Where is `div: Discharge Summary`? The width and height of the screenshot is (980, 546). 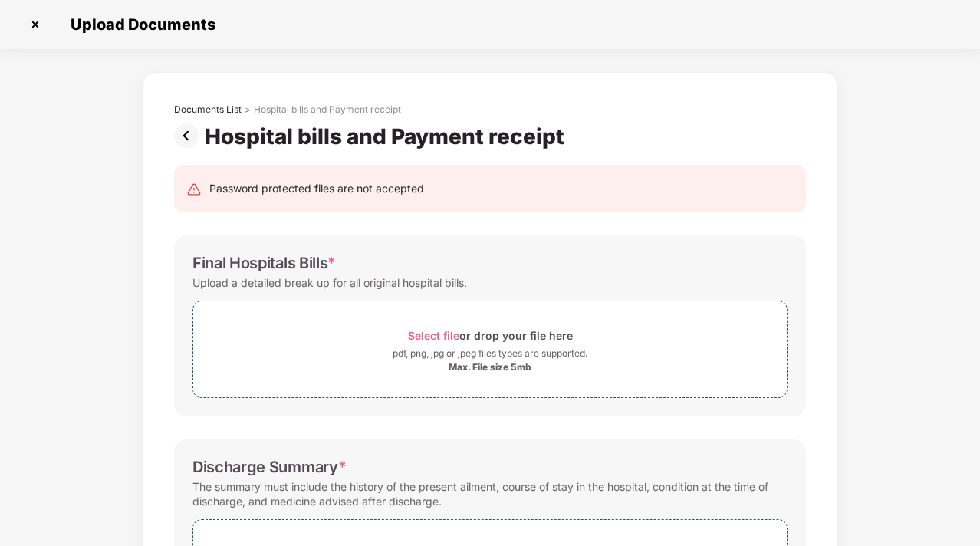 div: Discharge Summary is located at coordinates (269, 467).